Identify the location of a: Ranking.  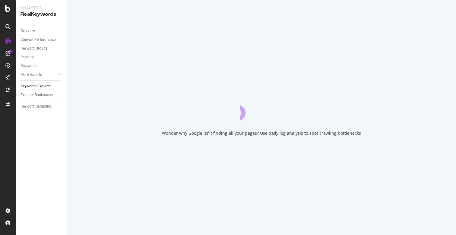
(41, 57).